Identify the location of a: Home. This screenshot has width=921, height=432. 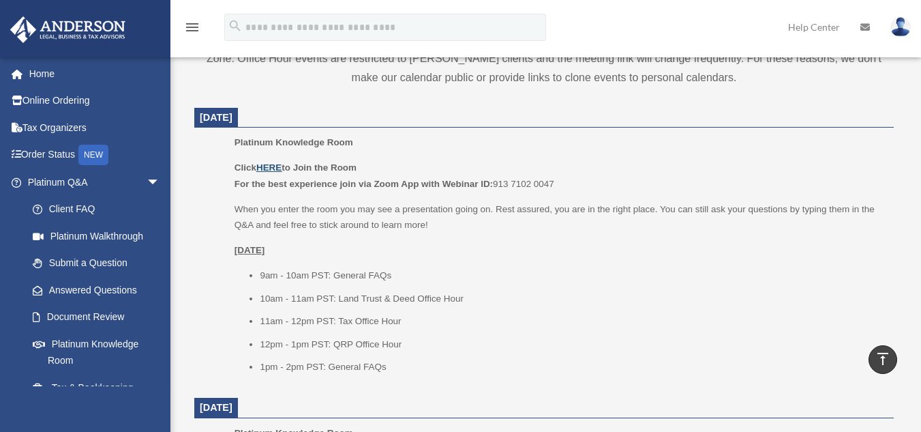
(95, 74).